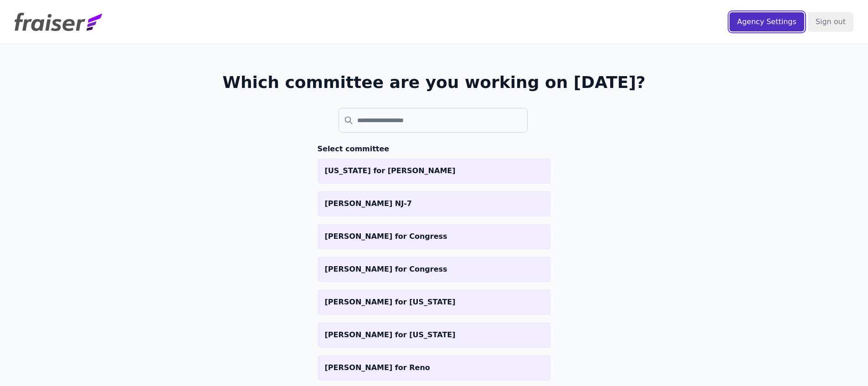  What do you see at coordinates (767, 22) in the screenshot?
I see `input: Agency Settings` at bounding box center [767, 22].